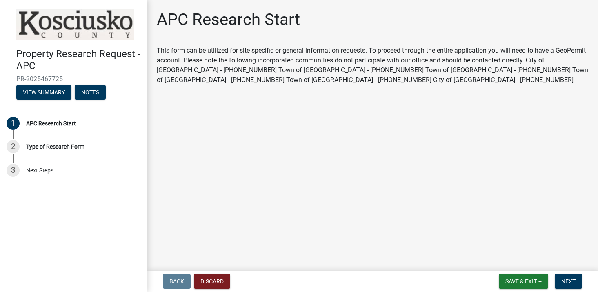 The height and width of the screenshot is (292, 598). Describe the element at coordinates (44, 93) in the screenshot. I see `wm-modal-confirm: Summary` at that location.